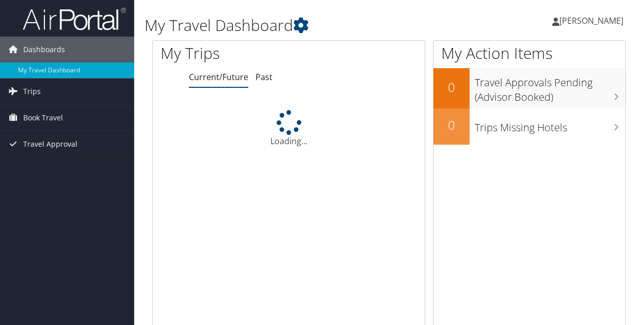  Describe the element at coordinates (43, 118) in the screenshot. I see `span: Book Travel` at that location.